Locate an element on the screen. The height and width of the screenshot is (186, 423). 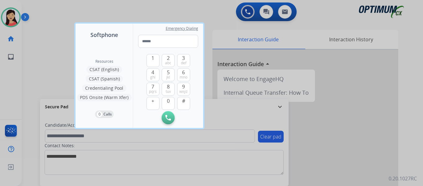
button: 5jkl is located at coordinates (168, 75).